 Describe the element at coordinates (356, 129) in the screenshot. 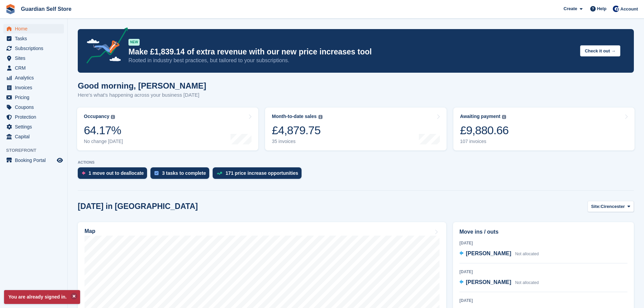

I see `a: Month-to-date sales £4,879.75 35 invoices` at that location.